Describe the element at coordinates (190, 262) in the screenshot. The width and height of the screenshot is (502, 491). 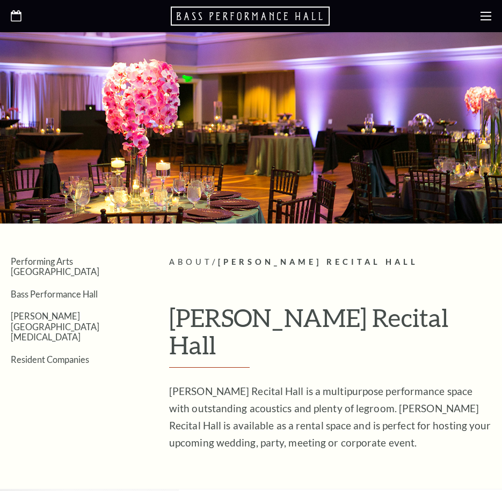
I see `span: About` at that location.